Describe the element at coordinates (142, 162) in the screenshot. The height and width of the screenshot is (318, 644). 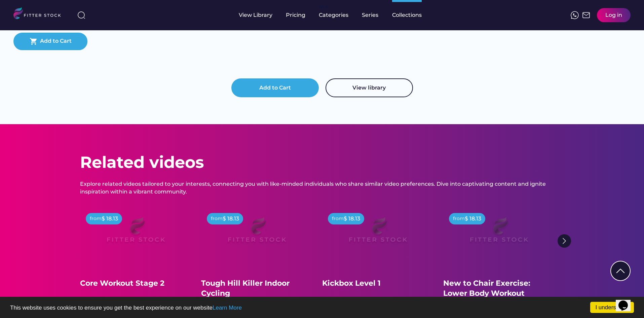
I see `div: Related videos` at that location.